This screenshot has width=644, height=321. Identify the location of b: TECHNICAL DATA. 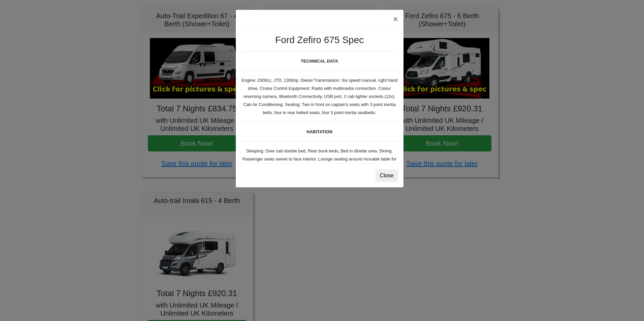
(319, 61).